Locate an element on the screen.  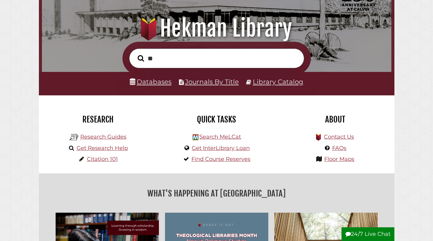
a: Find Course Reserves is located at coordinates (221, 159).